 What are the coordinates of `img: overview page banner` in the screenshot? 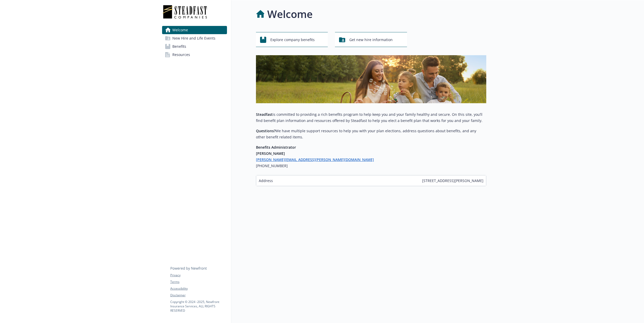 It's located at (371, 79).